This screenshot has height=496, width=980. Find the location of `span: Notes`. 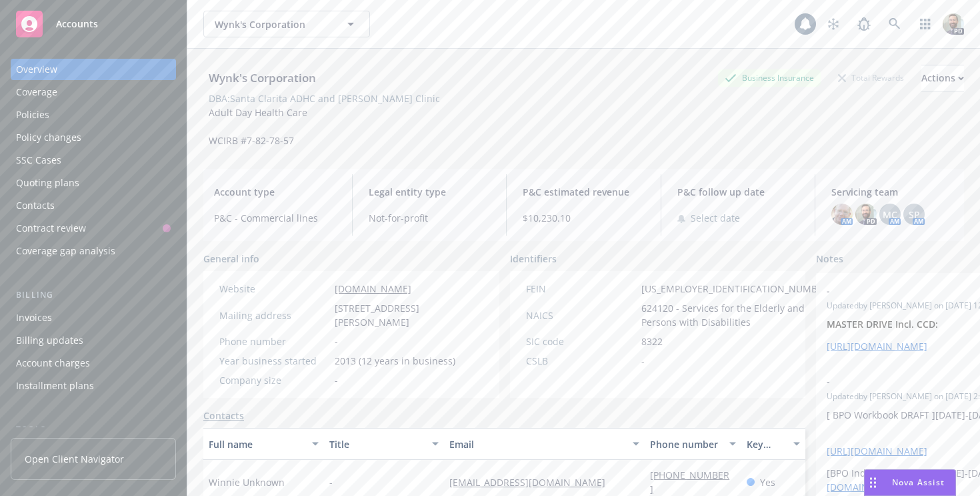

span: Notes is located at coordinates (830, 260).